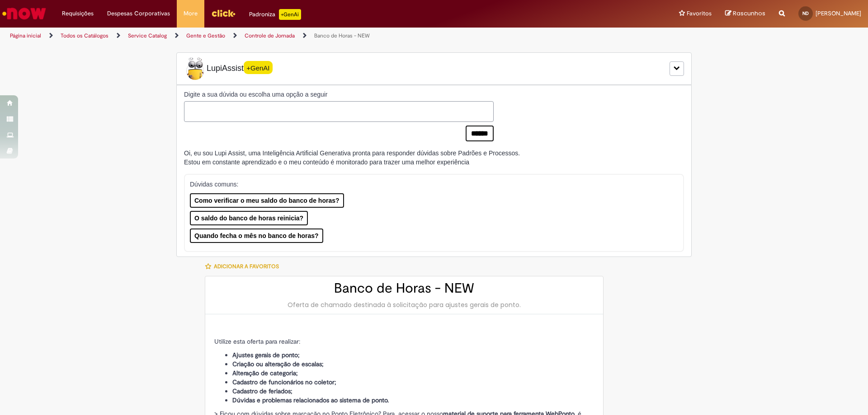 The height and width of the screenshot is (415, 868). What do you see at coordinates (244, 266) in the screenshot?
I see `button: Adicionar a Favoritos` at bounding box center [244, 266].